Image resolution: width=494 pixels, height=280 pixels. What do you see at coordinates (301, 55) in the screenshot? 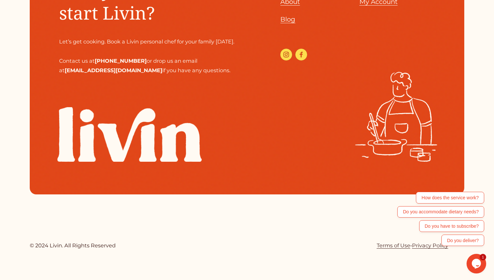
I see `a: Facebook` at bounding box center [301, 55].